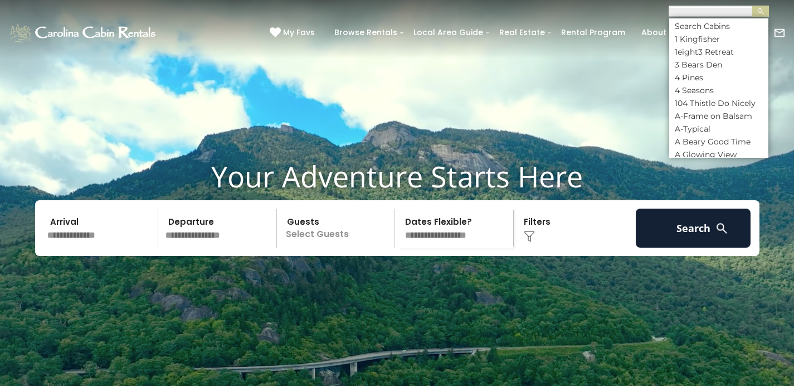 This screenshot has height=386, width=794. What do you see at coordinates (365, 32) in the screenshot?
I see `a: Browse Rentals` at bounding box center [365, 32].